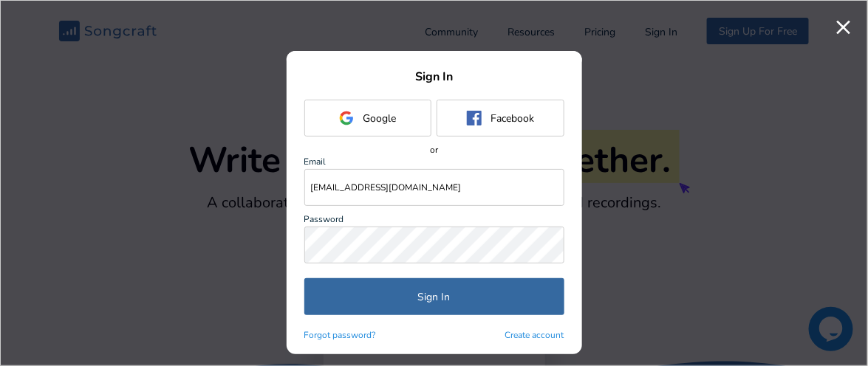 The height and width of the screenshot is (366, 868). I want to click on div: Password, so click(324, 219).